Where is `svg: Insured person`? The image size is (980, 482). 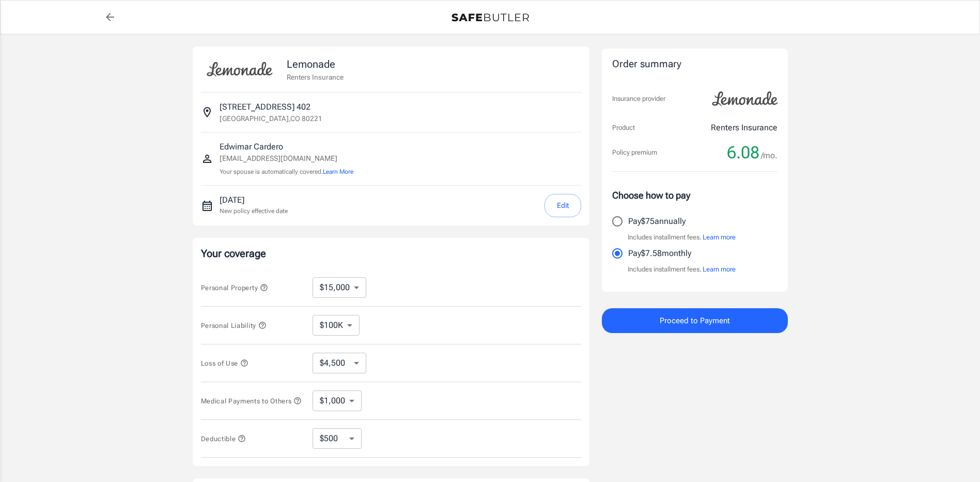 svg: Insured person is located at coordinates (207, 159).